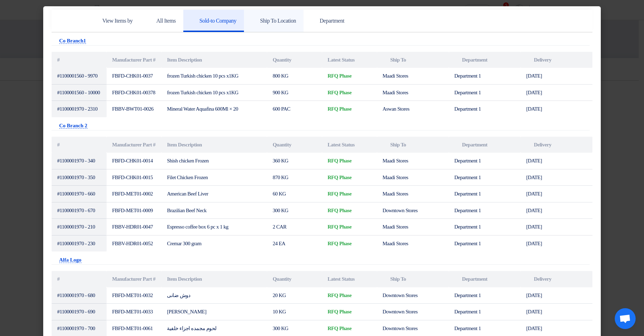 The image size is (644, 336). What do you see at coordinates (295, 227) in the screenshot?
I see `td: 2 CAR` at bounding box center [295, 227].